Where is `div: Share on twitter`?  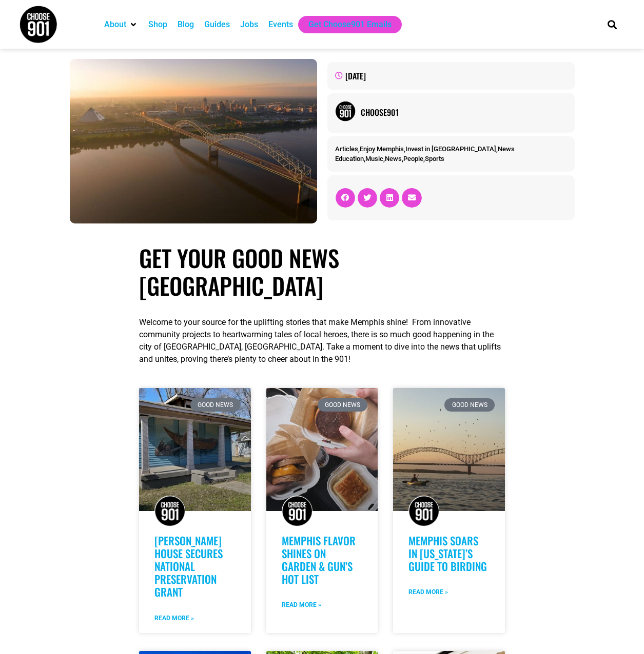 div: Share on twitter is located at coordinates (368, 198).